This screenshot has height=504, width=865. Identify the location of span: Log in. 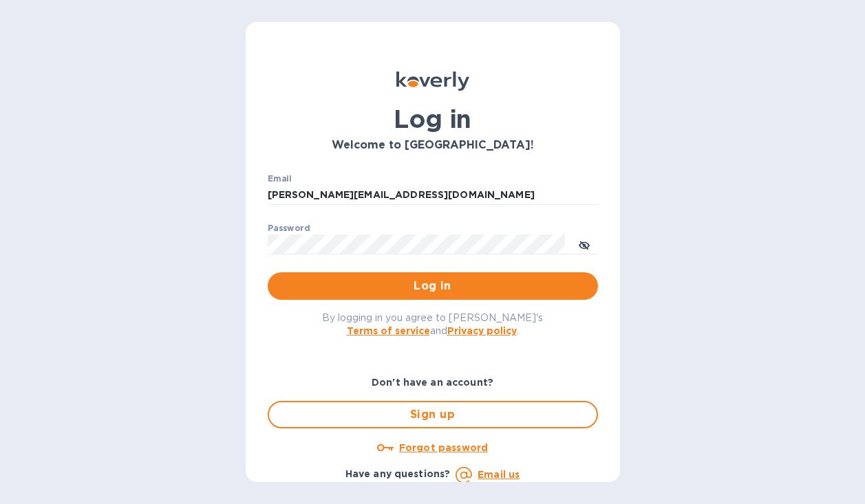
(432, 286).